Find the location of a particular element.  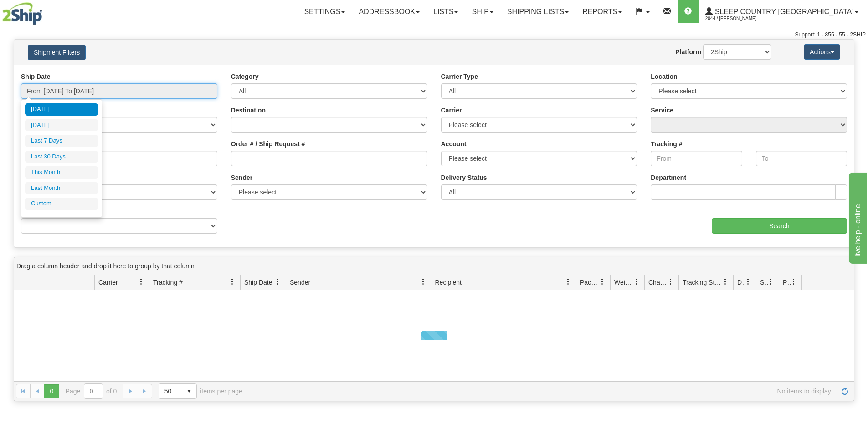

a: Addressbook is located at coordinates (389, 12).